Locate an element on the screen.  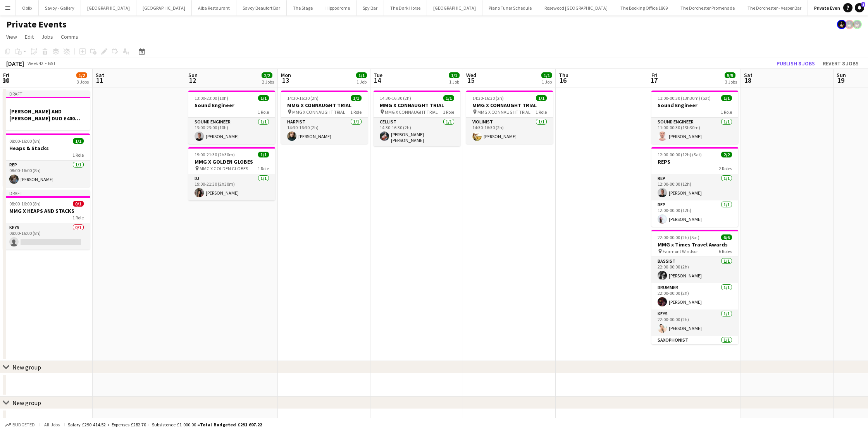
span: Total Budgeted £291 697.22 is located at coordinates (231, 425).